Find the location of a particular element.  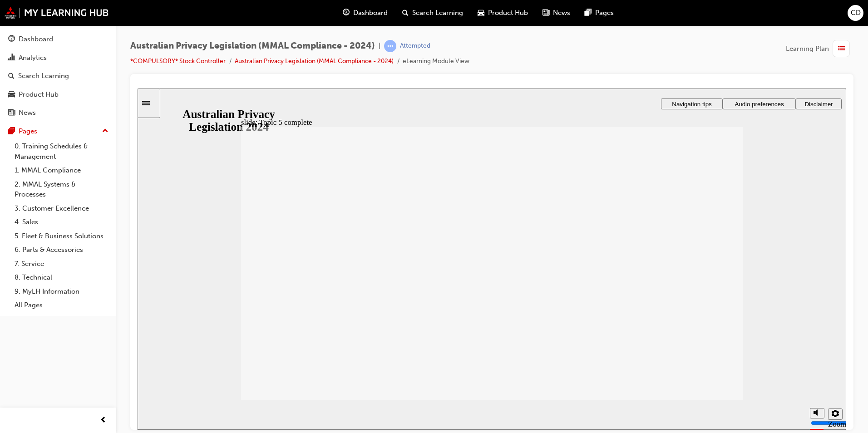

a: 3. Customer Excellence is located at coordinates (62, 209).